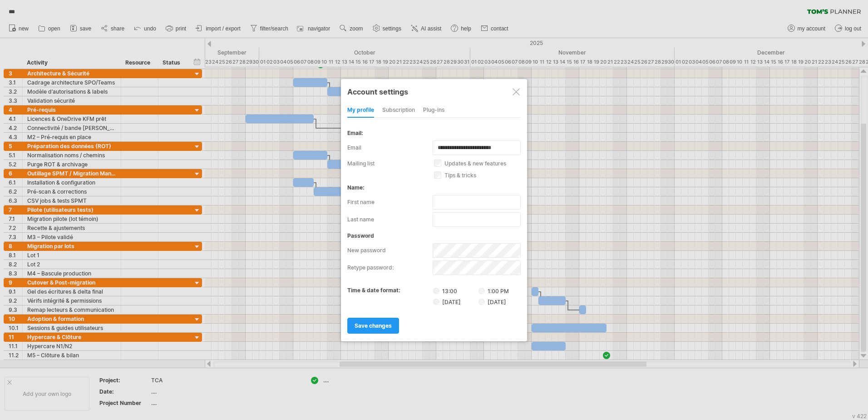 The height and width of the screenshot is (420, 868). I want to click on input: 1:00 PM, so click(482, 291).